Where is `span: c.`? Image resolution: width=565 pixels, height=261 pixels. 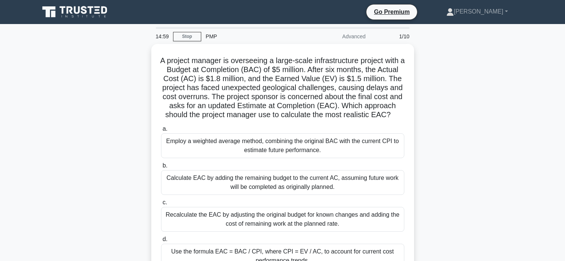
span: c. is located at coordinates (165, 202).